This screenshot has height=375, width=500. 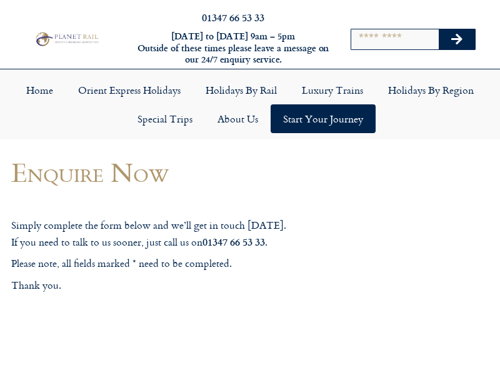 I want to click on a: 01347 66 53 33, so click(x=233, y=17).